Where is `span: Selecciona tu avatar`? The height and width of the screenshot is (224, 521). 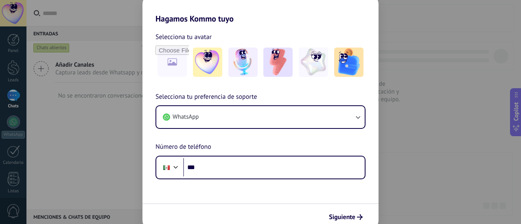
span: Selecciona tu avatar is located at coordinates (184, 37).